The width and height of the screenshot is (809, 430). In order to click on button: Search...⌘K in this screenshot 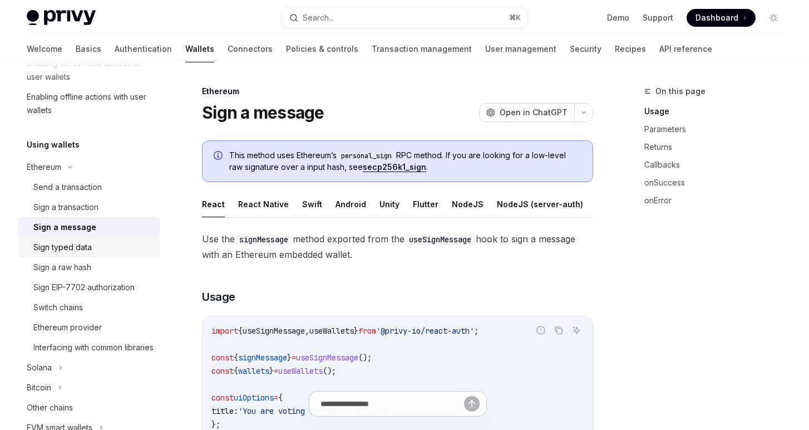, I will do `click(405, 18)`.